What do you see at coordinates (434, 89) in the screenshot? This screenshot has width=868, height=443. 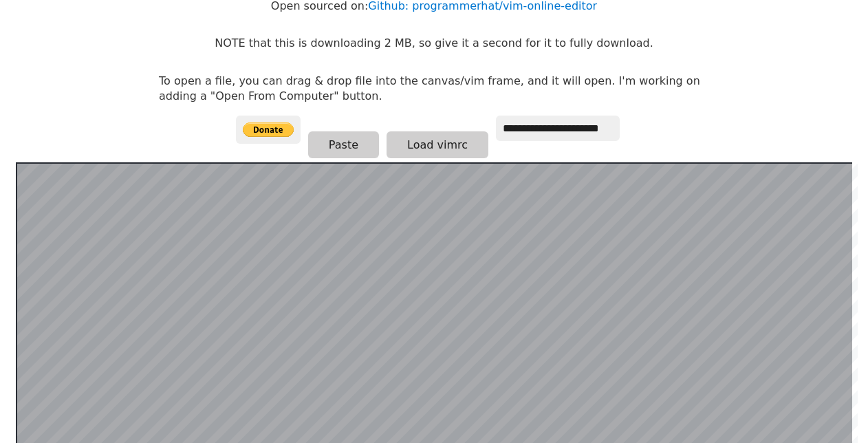 I see `p: To open a file, you can drag & drop file into the canvas/vim frame, and it will open. I'm working...` at bounding box center [434, 89].